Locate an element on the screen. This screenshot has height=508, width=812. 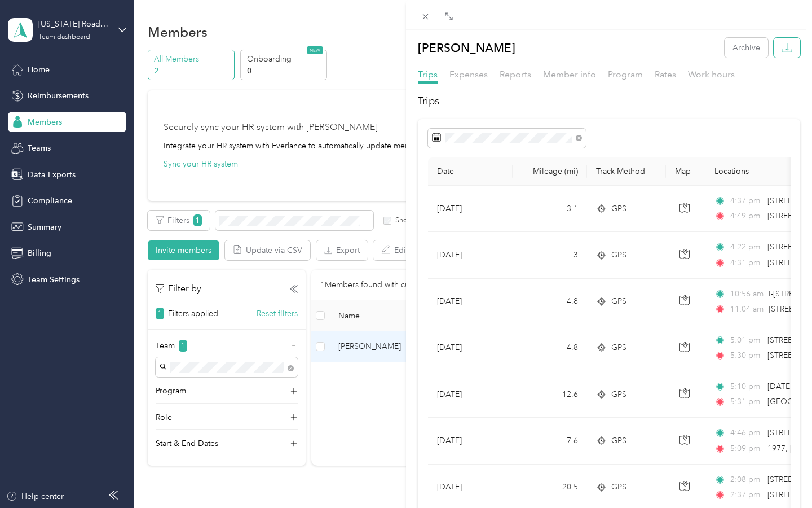
span: 5:10 pm is located at coordinates (746, 386).